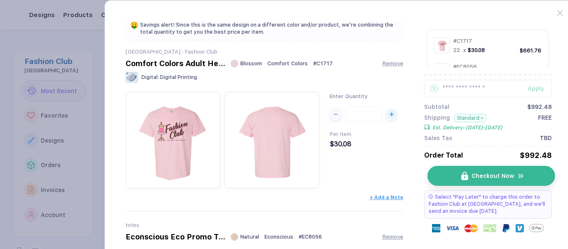 The image size is (568, 249). I want to click on span: TBD, so click(546, 138).